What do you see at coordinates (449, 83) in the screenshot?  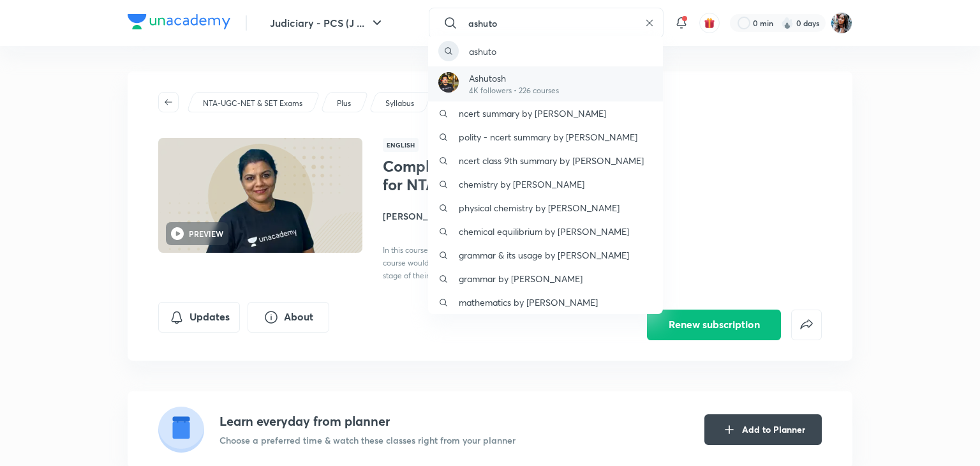 I see `img: Avatar` at bounding box center [449, 83].